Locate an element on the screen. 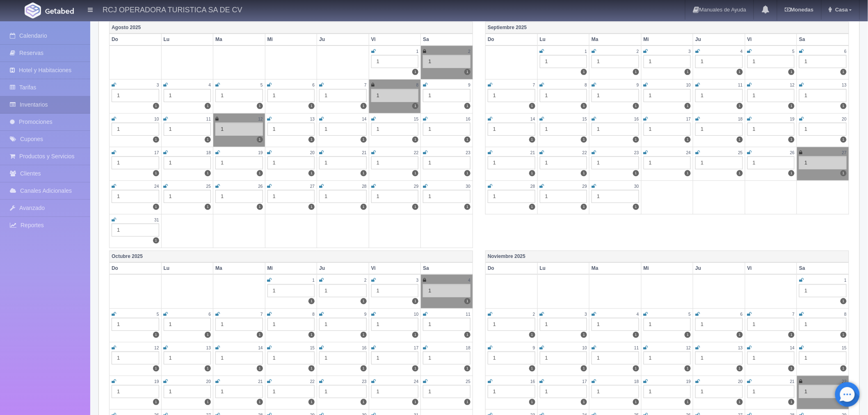  small: 15 is located at coordinates (584, 119).